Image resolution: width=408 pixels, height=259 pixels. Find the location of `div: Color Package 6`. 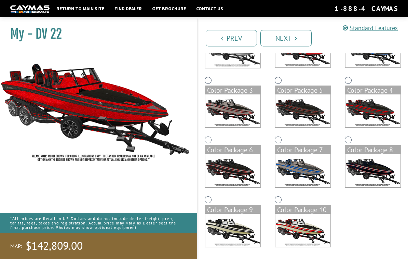

div: Color Package 6 is located at coordinates (233, 150).